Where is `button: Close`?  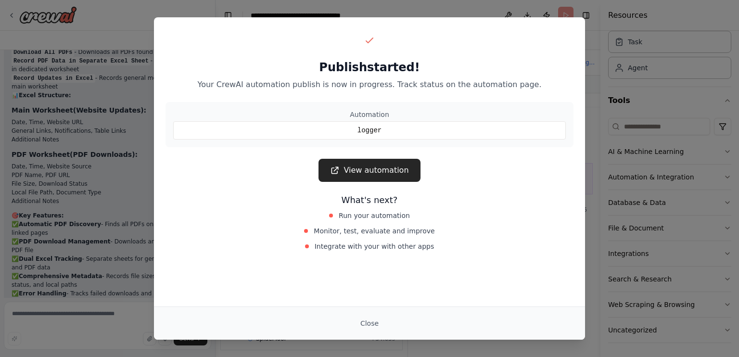 button: Close is located at coordinates (370, 324).